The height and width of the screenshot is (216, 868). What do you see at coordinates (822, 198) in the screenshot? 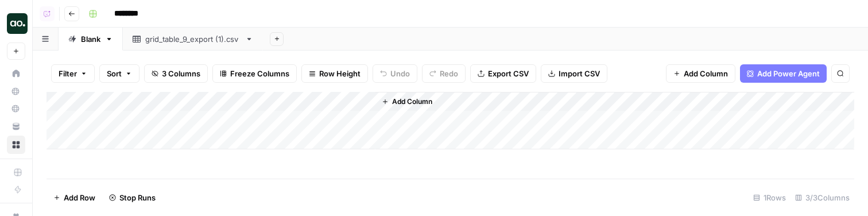
I see `div: 3/3 Columns` at bounding box center [822, 198].